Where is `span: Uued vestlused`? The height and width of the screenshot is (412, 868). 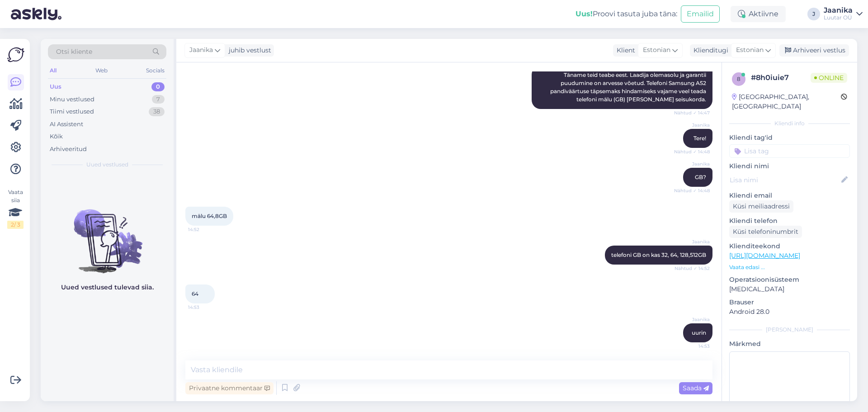 span: Uued vestlused is located at coordinates (107, 164).